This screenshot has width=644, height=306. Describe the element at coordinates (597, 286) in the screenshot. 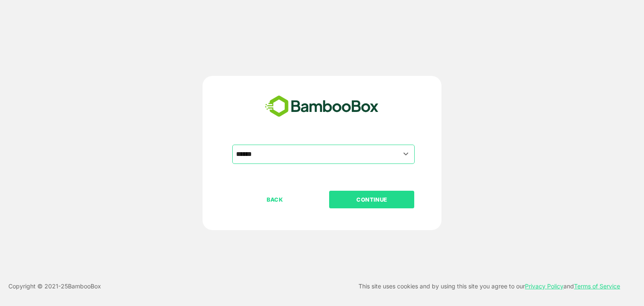

I see `a: Terms of Service` at that location.